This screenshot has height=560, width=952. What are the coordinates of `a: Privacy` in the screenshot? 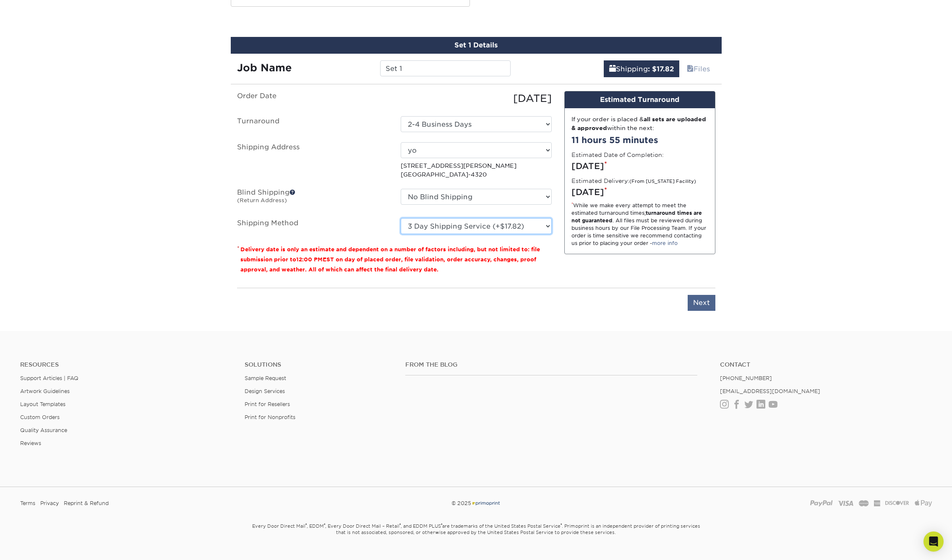 It's located at (49, 503).